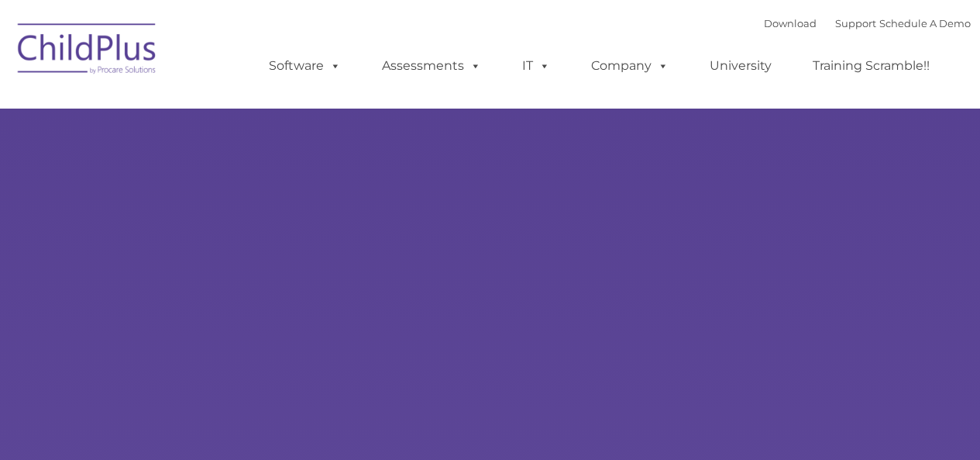  I want to click on a: Training Scramble!!, so click(871, 66).